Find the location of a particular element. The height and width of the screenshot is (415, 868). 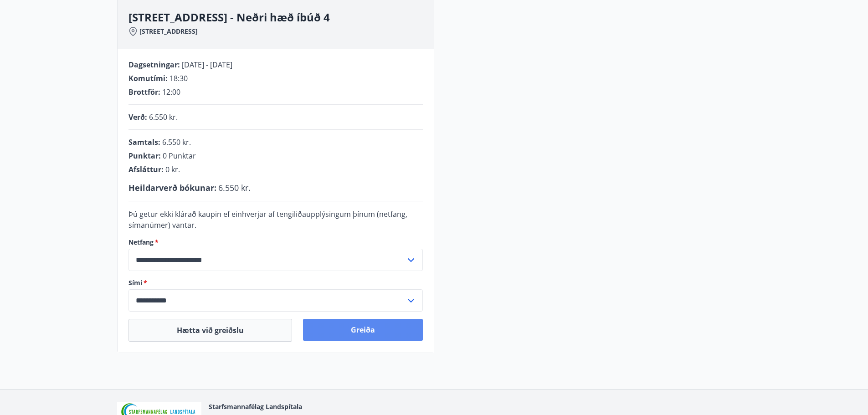

span: Heildarverð bókunar : is located at coordinates (173, 188).